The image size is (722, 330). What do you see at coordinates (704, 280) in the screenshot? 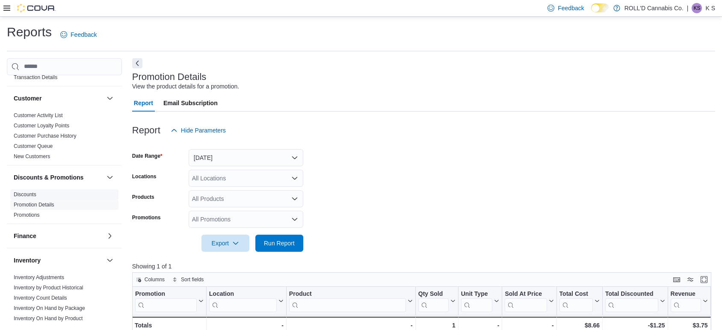
I see `button: Enter fullscreen` at bounding box center [704, 280].